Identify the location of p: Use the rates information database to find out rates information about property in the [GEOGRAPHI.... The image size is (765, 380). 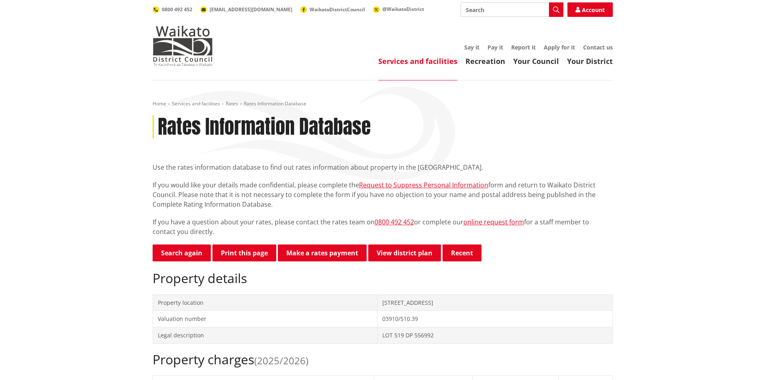
(383, 167).